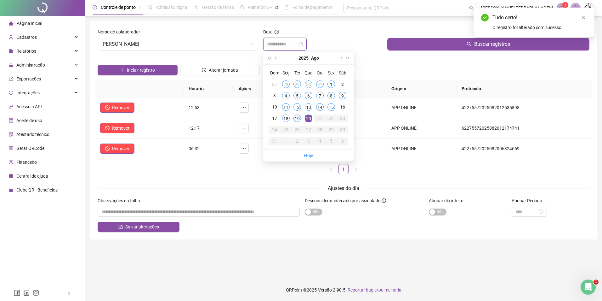 Image resolution: width=602 pixels, height=301 pixels. I want to click on div: 12, so click(297, 107).